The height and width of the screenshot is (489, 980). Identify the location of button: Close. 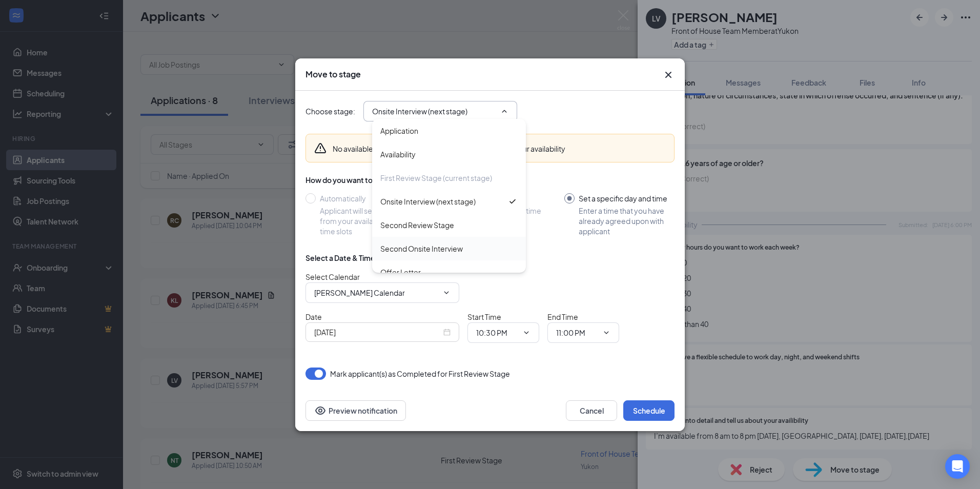
(669, 74).